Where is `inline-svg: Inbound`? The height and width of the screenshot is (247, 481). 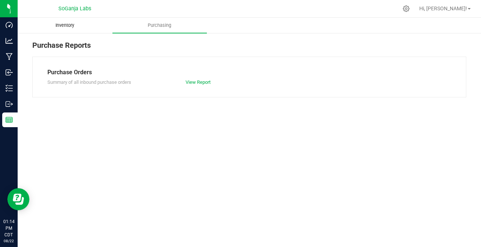
inline-svg: Inbound is located at coordinates (9, 72).